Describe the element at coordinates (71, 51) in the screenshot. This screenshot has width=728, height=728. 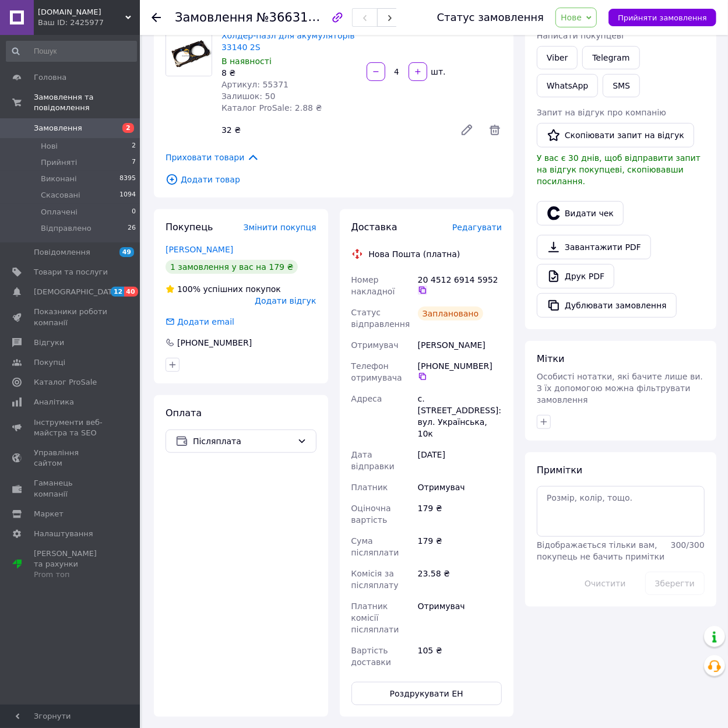
I see `input: Пошук` at that location.